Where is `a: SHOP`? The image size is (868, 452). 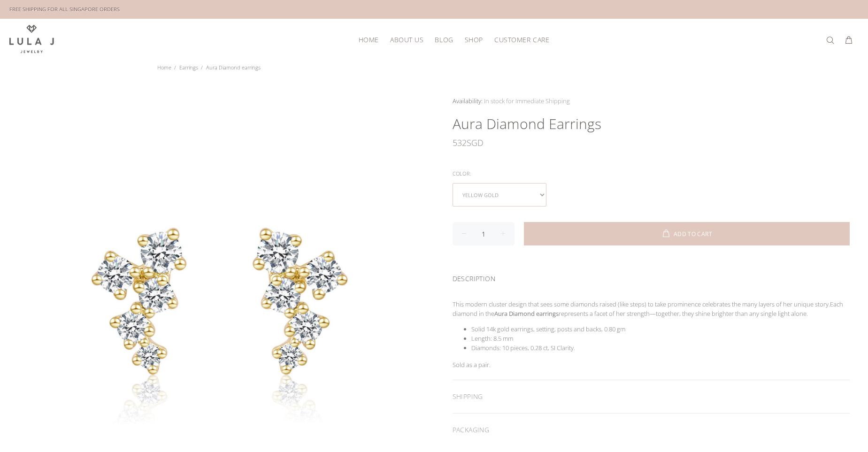 a: SHOP is located at coordinates (473, 40).